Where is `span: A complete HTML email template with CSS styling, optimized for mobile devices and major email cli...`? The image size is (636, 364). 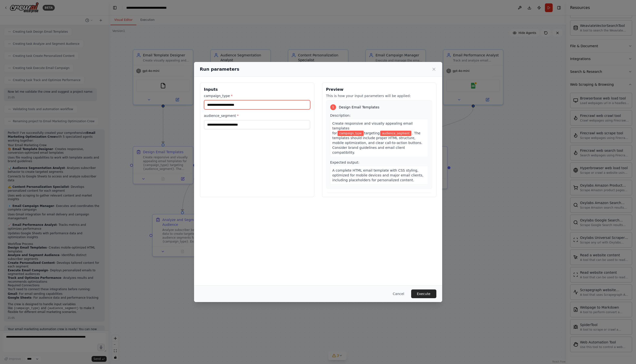 span: A complete HTML email template with CSS styling, optimized for mobile devices and major email cli... is located at coordinates (378, 175).